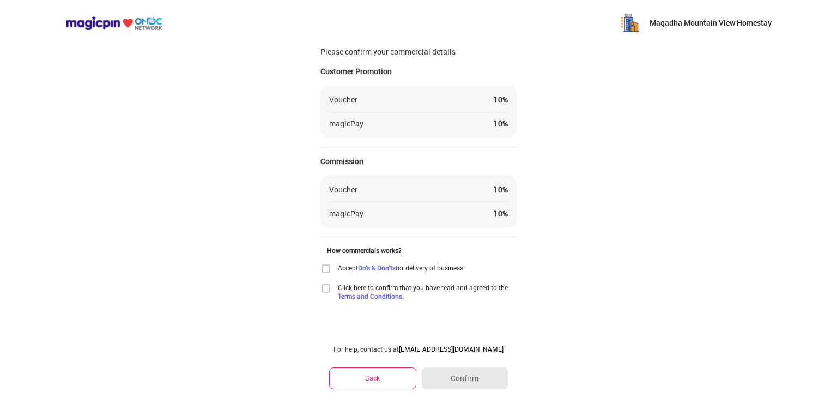  What do you see at coordinates (377, 268) in the screenshot?
I see `a: Do's & Don'ts` at bounding box center [377, 268].